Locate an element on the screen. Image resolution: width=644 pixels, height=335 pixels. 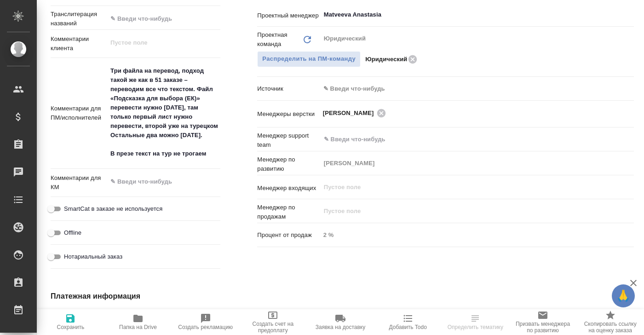
span: В заказе уже есть ответственный ПМ или ПМ группа is located at coordinates (309, 59).